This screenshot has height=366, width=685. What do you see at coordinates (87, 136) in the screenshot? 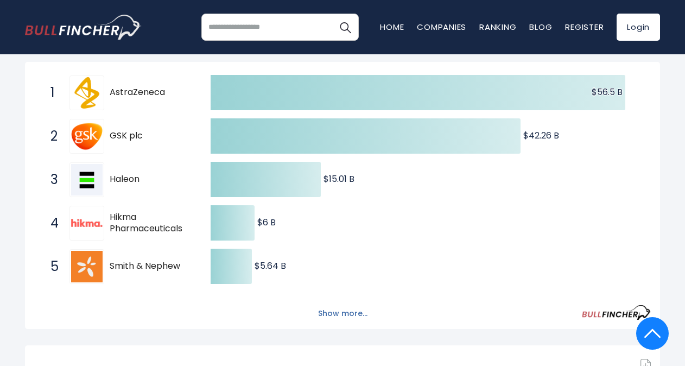
I see `img: GSK plc` at bounding box center [87, 136].